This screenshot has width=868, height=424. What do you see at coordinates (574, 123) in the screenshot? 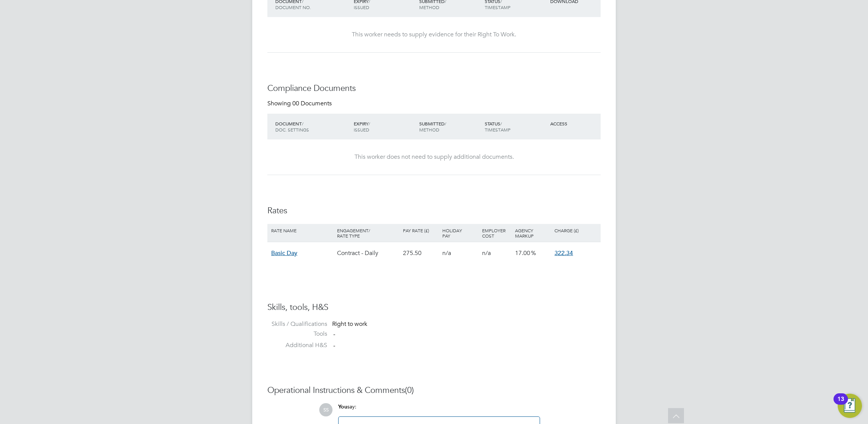
I see `div: ACCESS` at bounding box center [574, 123].